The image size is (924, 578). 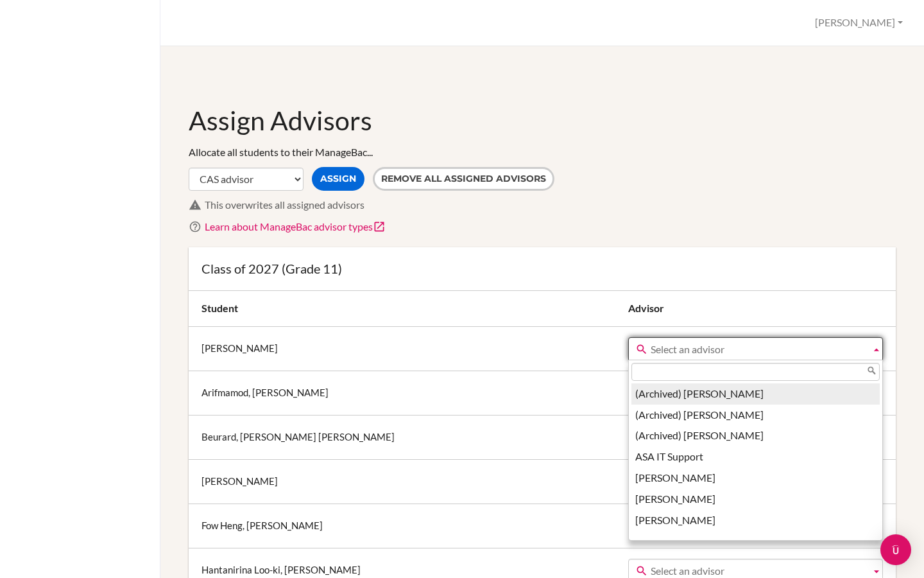 What do you see at coordinates (896, 550) in the screenshot?
I see `div: Open Intercom Messenger` at bounding box center [896, 550].